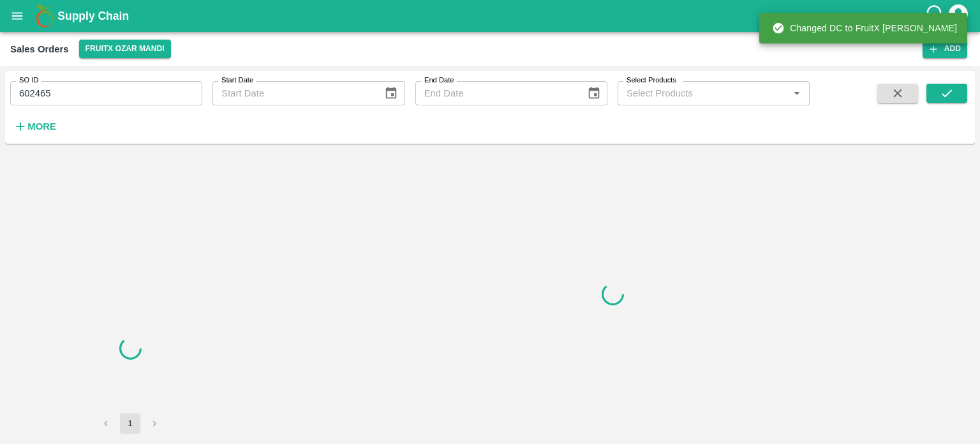 The image size is (980, 444). I want to click on label: Start Date, so click(237, 81).